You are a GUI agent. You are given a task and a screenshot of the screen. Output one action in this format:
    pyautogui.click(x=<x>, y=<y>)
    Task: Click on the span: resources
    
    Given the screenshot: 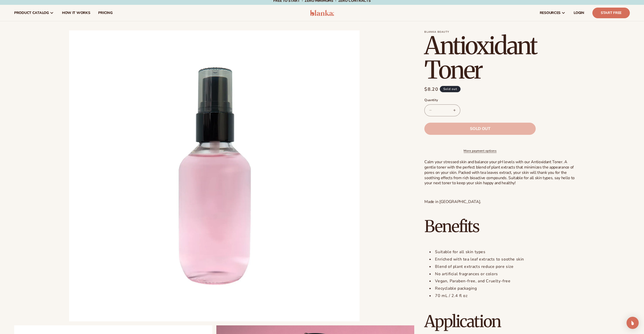 What is the action you would take?
    pyautogui.click(x=550, y=13)
    